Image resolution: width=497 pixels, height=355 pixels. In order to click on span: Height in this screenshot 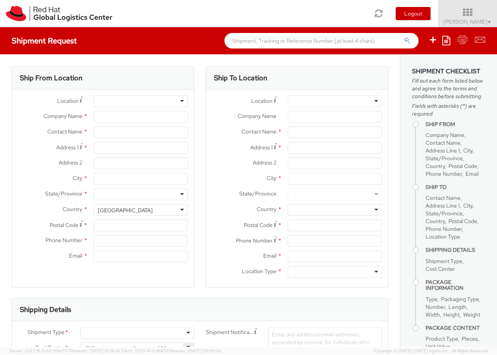, I will do `click(451, 315)`.